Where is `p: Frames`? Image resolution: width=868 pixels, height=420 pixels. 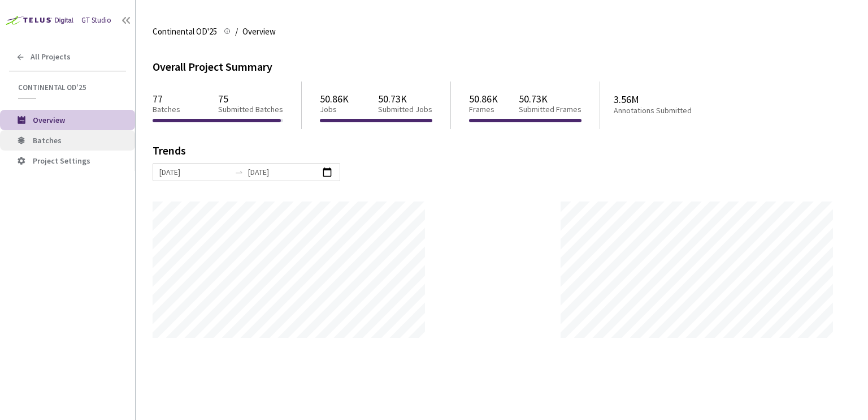
p: Frames is located at coordinates (483, 109).